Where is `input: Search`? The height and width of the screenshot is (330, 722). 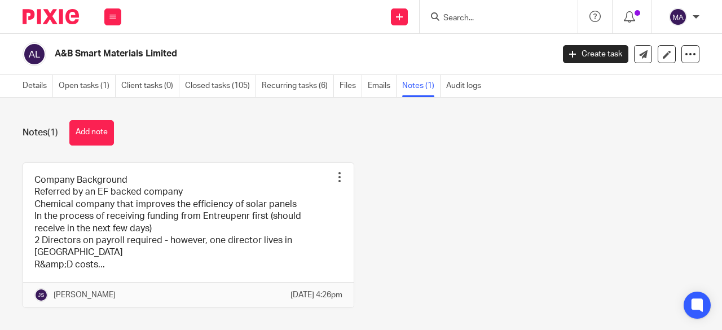
input: Search is located at coordinates (493, 19).